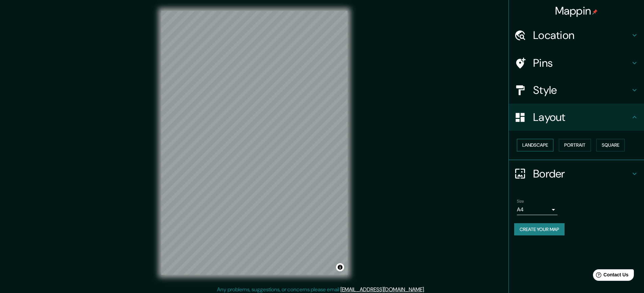 The image size is (644, 293). What do you see at coordinates (340, 267) in the screenshot?
I see `button: Toggle attribution` at bounding box center [340, 267].